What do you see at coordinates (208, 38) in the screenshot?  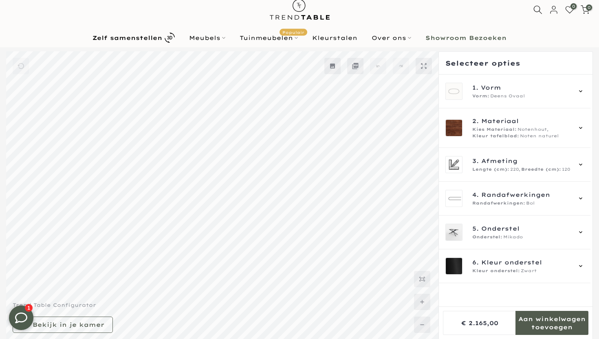 I see `a: Meubels` at bounding box center [208, 38].